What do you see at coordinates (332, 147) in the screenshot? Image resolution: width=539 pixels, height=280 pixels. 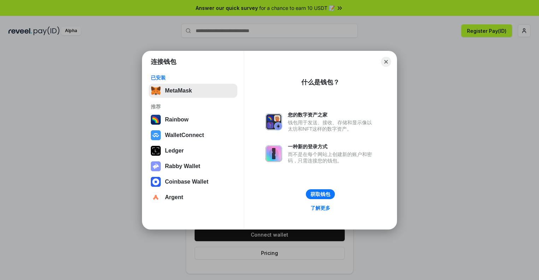 I see `div: 一种新的登录方式` at bounding box center [332, 147].